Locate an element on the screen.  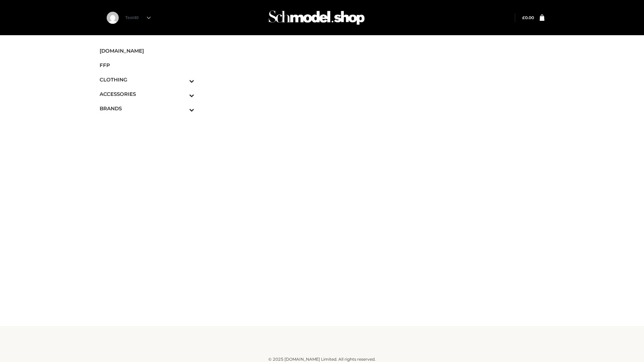
span: FFP is located at coordinates (147, 65).